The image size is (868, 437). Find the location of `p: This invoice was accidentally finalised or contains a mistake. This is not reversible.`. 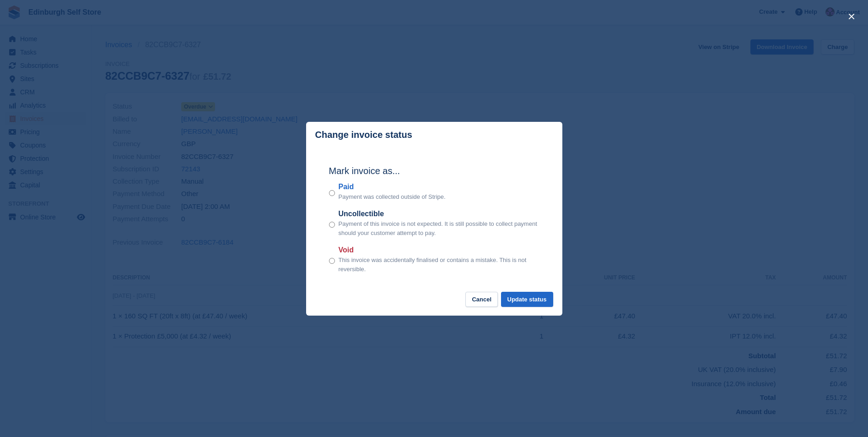

p: This invoice was accidentally finalised or contains a mistake. This is not reversible. is located at coordinates (439, 264).